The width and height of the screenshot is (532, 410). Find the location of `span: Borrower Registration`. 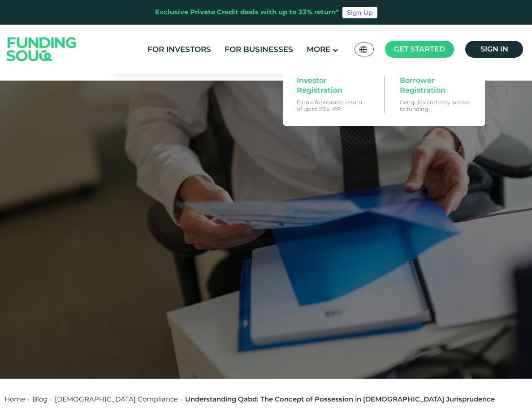

span: Borrower Registration is located at coordinates (434, 86).